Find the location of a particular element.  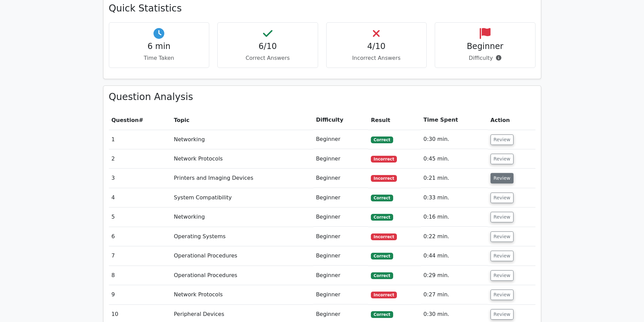

p: Correct Answers is located at coordinates (268, 58).